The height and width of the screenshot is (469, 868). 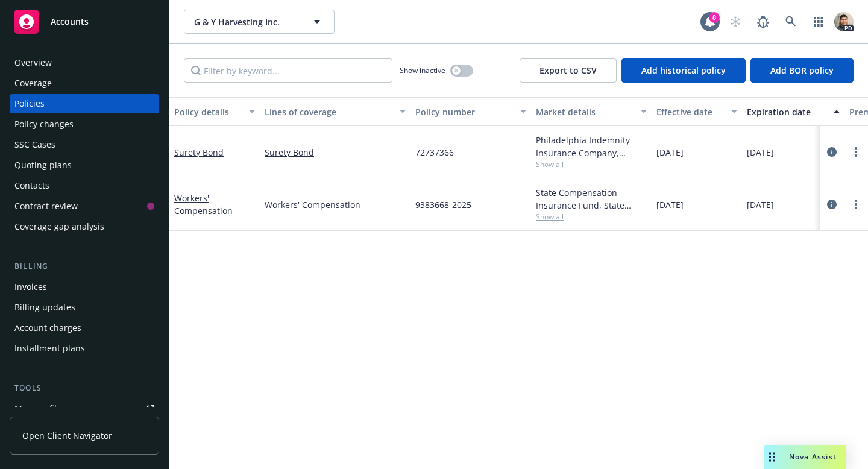 I want to click on div: Billing, so click(x=84, y=267).